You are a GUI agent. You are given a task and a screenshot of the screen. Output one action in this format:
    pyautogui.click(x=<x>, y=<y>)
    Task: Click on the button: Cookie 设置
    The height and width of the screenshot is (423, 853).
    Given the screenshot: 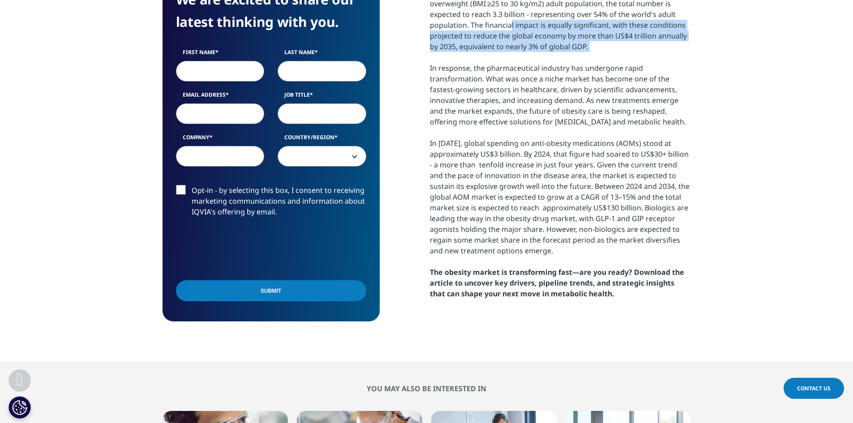 What is the action you would take?
    pyautogui.click(x=20, y=408)
    